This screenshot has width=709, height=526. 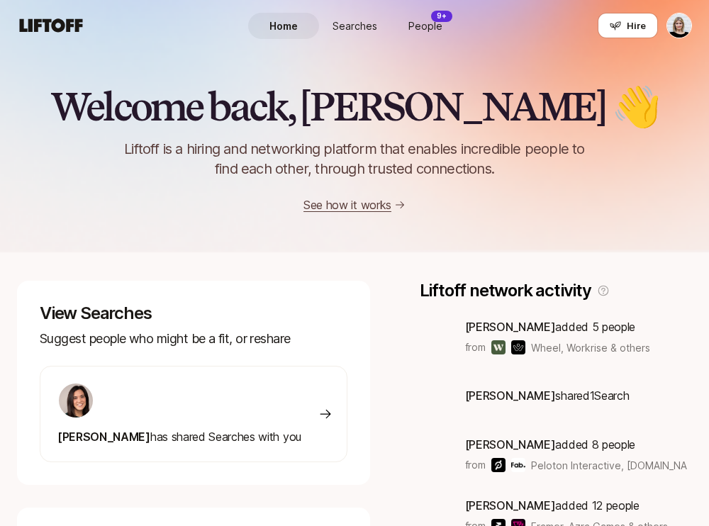 What do you see at coordinates (354, 159) in the screenshot?
I see `p: Liftoff is a hiring and networking platform that enables incredible people to find each other, th...` at bounding box center [354, 159].